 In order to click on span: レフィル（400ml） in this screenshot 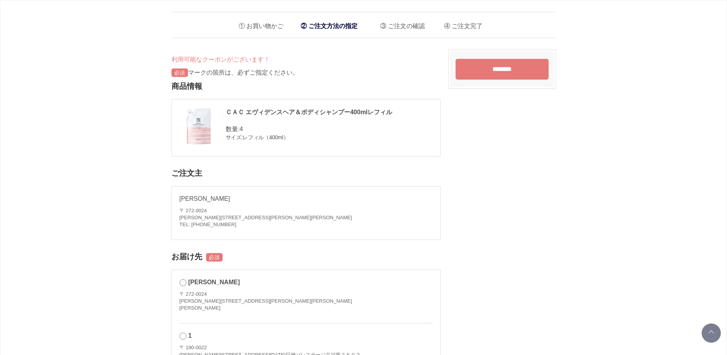, I will do `click(265, 137)`.